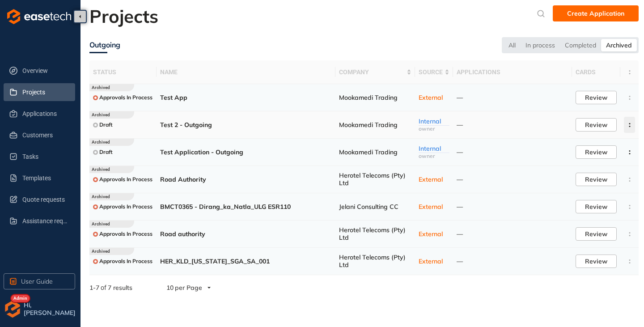  I want to click on span: Jelani Consulting CC, so click(375, 207).